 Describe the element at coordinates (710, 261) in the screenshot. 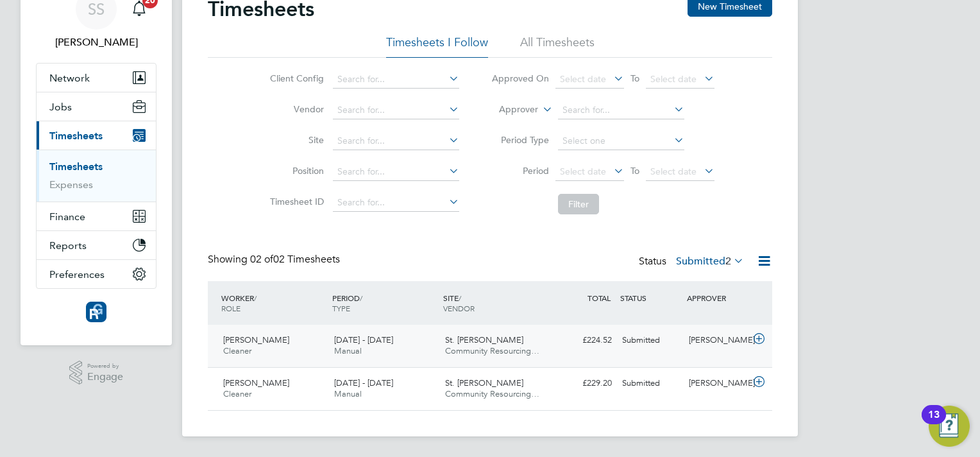

I see `label: Submitted` at that location.